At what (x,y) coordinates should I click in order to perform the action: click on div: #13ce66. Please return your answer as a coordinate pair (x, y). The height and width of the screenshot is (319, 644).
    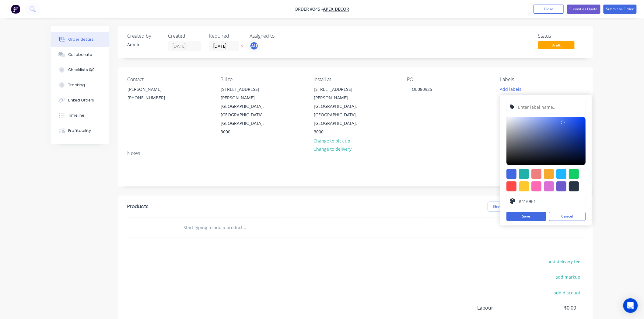
    Looking at the image, I should click on (573, 174).